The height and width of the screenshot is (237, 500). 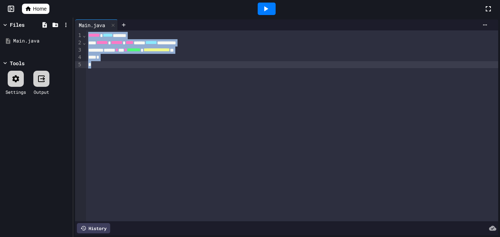 What do you see at coordinates (36, 9) in the screenshot?
I see `a: Home` at bounding box center [36, 9].